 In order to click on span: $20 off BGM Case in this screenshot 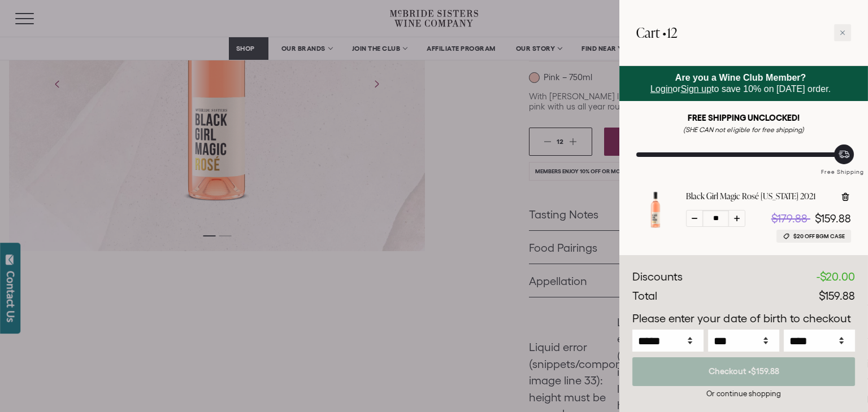, I will do `click(819, 236)`.